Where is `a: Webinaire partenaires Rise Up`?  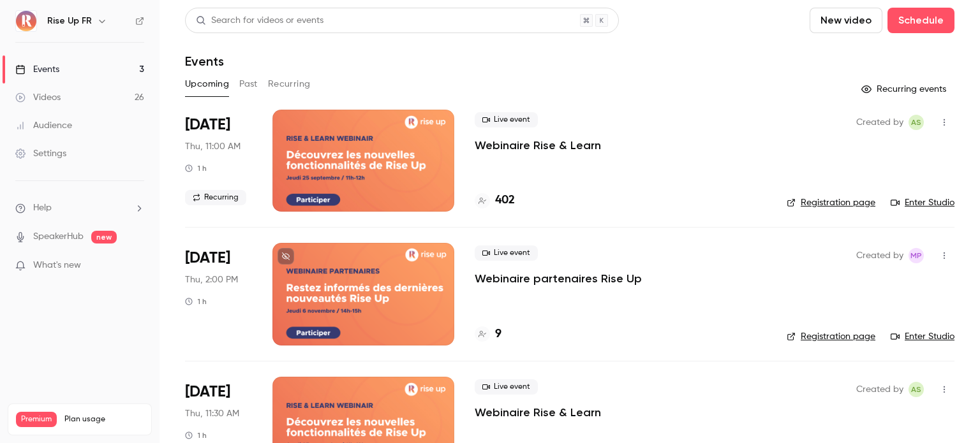 a: Webinaire partenaires Rise Up is located at coordinates (559, 279).